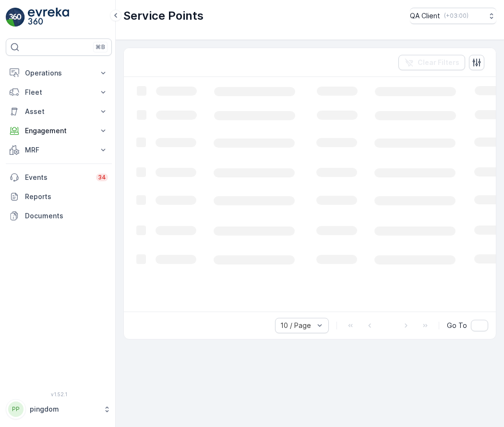 Image resolution: width=504 pixels, height=427 pixels. What do you see at coordinates (457, 325) in the screenshot?
I see `span: Go To` at bounding box center [457, 325].